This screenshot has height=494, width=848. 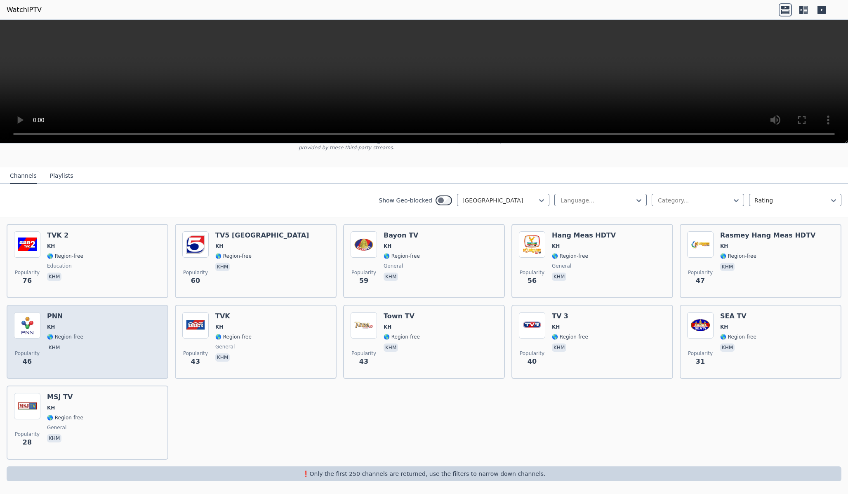 I want to click on a: iptv-org, so click(x=342, y=141).